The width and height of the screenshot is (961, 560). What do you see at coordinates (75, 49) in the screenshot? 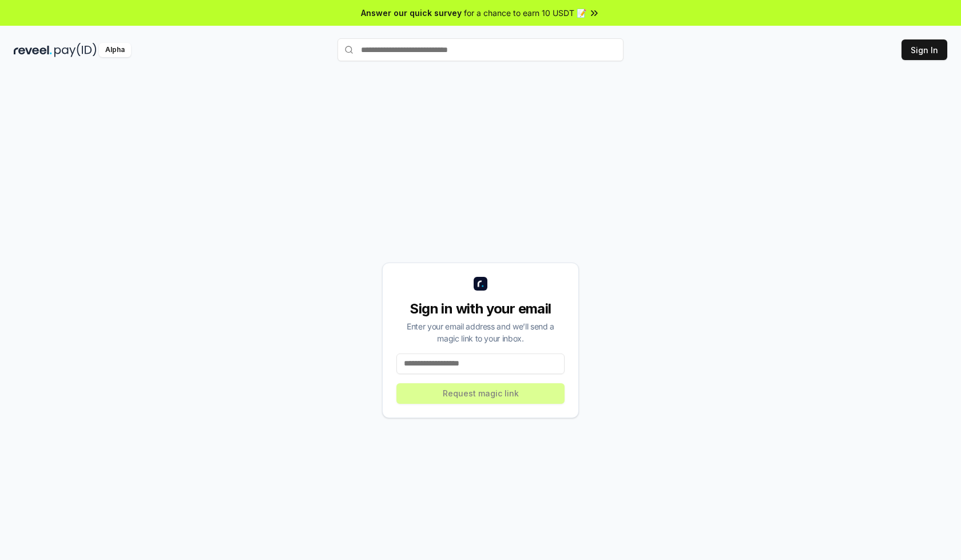
I see `img: pay_id` at bounding box center [75, 49].